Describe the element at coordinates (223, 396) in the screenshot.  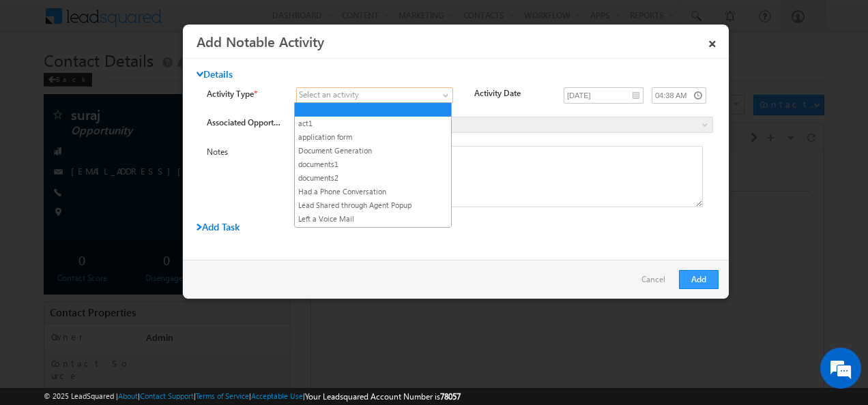
I see `a: Terms of Service` at that location.